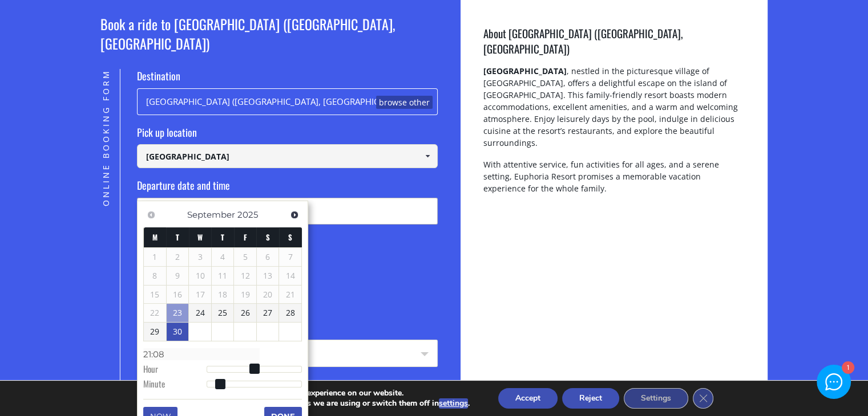 The height and width of the screenshot is (416, 868). I want to click on a: 28, so click(290, 313).